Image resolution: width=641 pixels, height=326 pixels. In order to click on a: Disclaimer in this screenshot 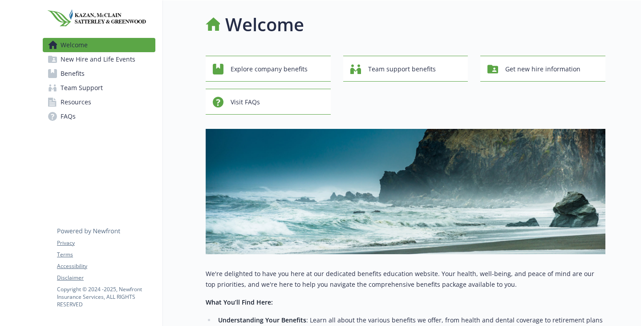, I will do `click(106, 277)`.